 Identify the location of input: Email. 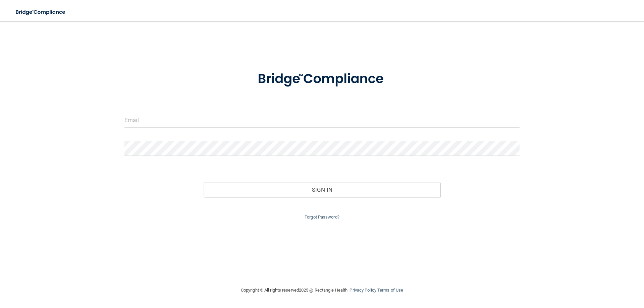
(322, 120).